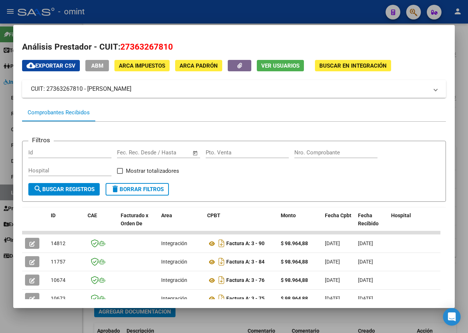 The image size is (468, 333). I want to click on button: Buscar Registros, so click(64, 189).